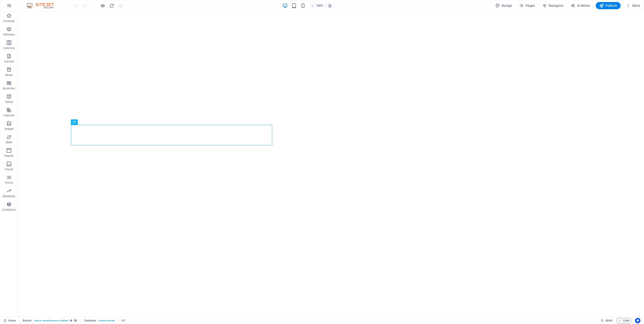 Image resolution: width=644 pixels, height=324 pixels. Describe the element at coordinates (51, 320) in the screenshot. I see `span: . banner .preset-banner-v3-default` at that location.